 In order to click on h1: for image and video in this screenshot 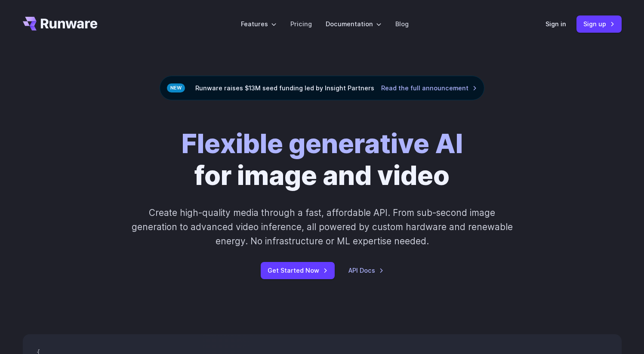, I will do `click(322, 160)`.